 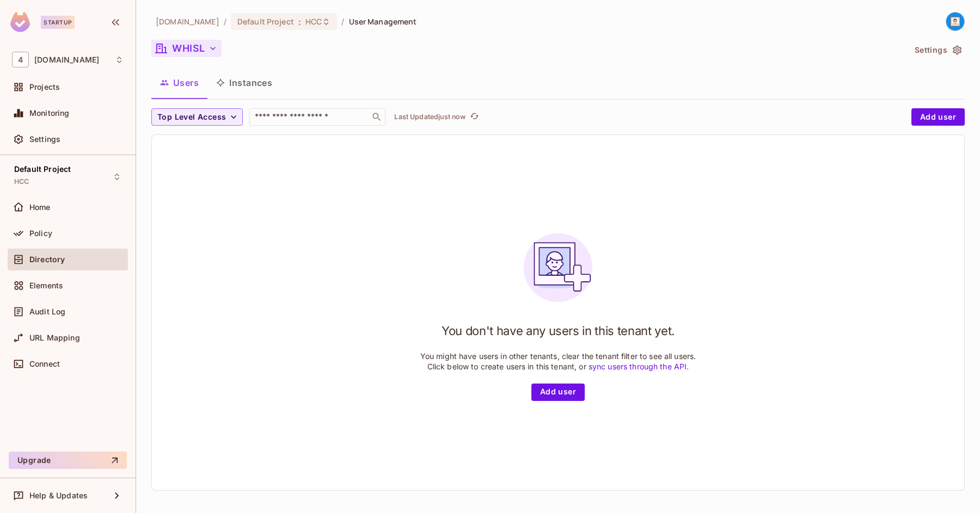 What do you see at coordinates (41, 234) in the screenshot?
I see `span: Policy` at bounding box center [41, 234].